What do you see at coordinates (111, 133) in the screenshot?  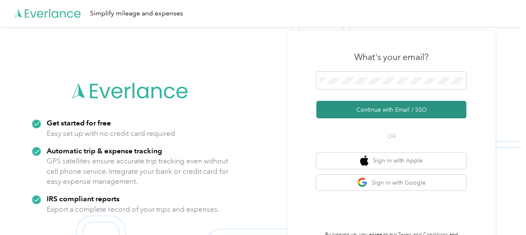 I see `p: Easy set up with no credit card required` at bounding box center [111, 133].